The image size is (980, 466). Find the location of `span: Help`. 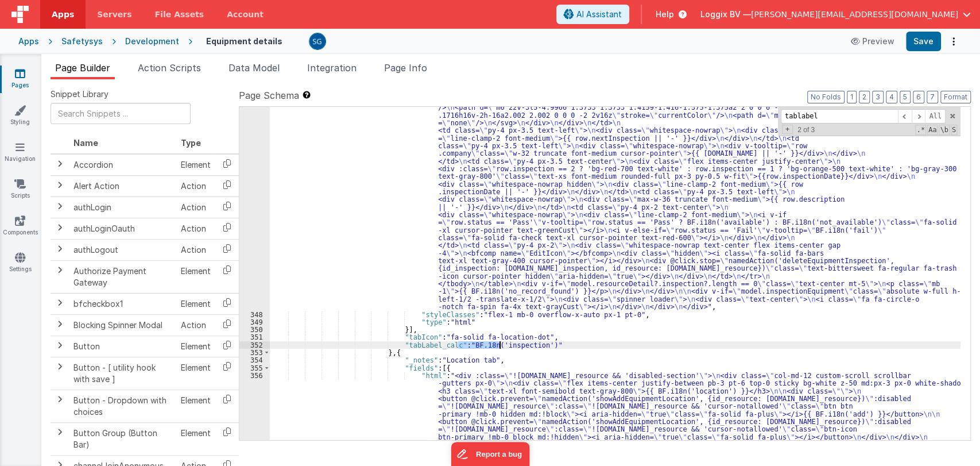

span: Help is located at coordinates (665, 14).